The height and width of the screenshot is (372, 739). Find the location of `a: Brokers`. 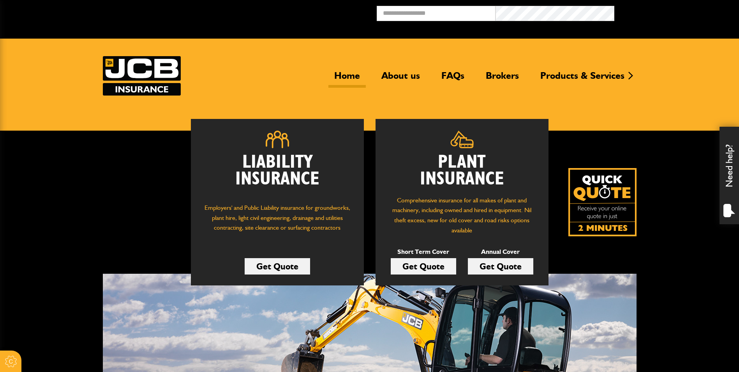

a: Brokers is located at coordinates (502, 79).